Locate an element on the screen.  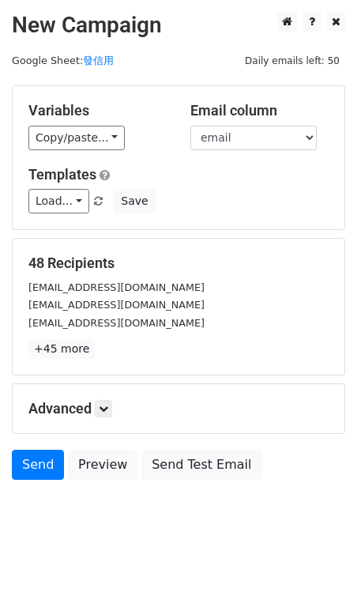
a: Send Test Email is located at coordinates (202, 465).